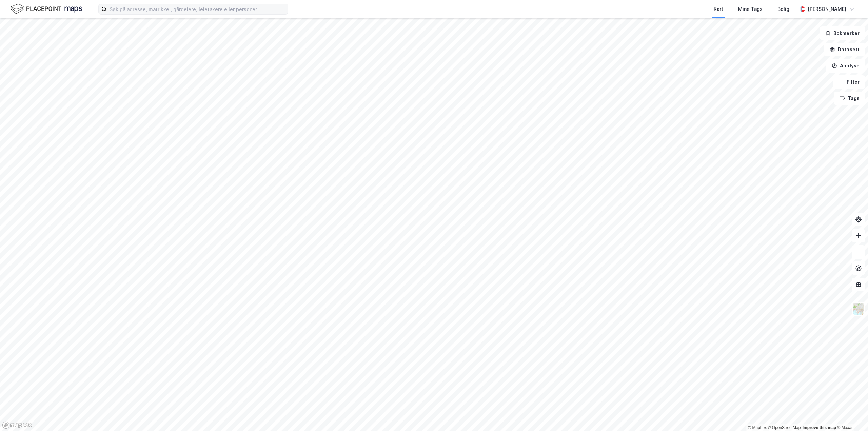 The image size is (868, 431). I want to click on button: Tags, so click(850, 99).